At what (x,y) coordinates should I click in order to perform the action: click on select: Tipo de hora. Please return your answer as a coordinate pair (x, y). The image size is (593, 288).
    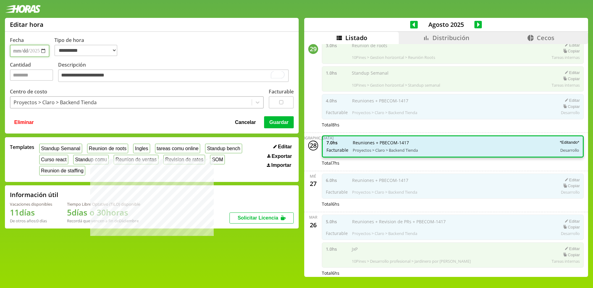
    Looking at the image, I should click on (86, 50).